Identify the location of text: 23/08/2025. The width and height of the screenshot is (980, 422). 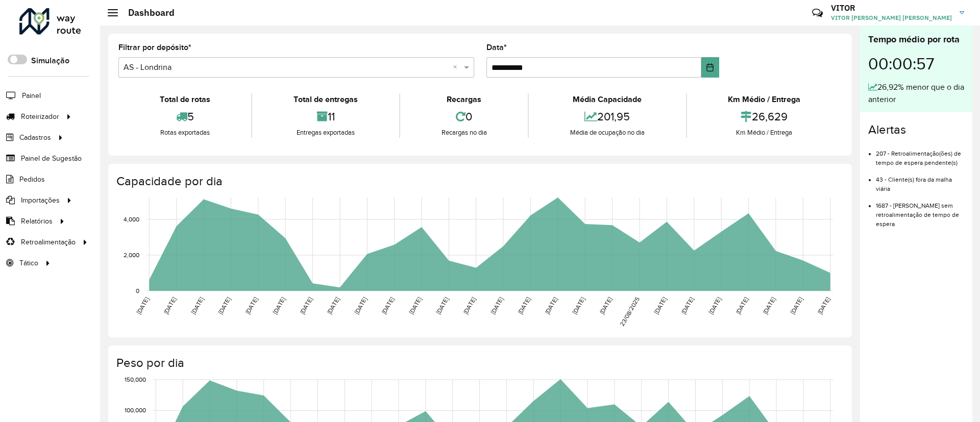
(629, 312).